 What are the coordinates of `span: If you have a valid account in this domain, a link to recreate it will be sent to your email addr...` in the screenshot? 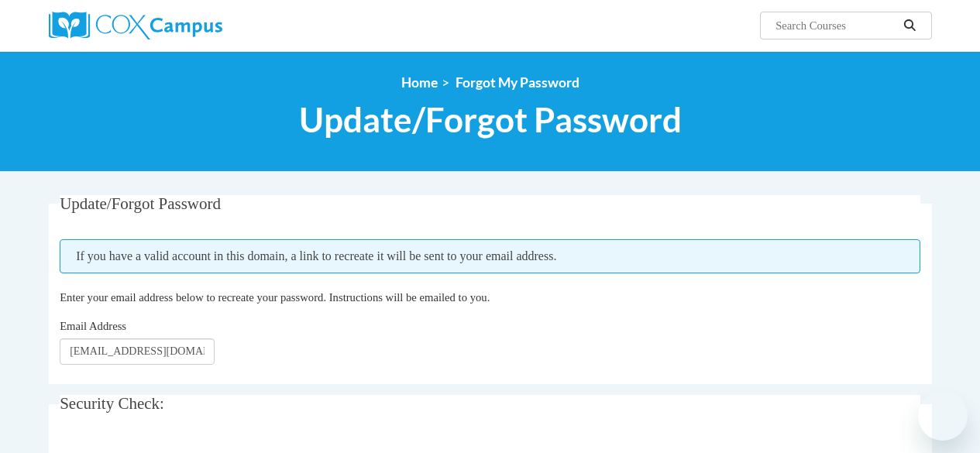 It's located at (489, 256).